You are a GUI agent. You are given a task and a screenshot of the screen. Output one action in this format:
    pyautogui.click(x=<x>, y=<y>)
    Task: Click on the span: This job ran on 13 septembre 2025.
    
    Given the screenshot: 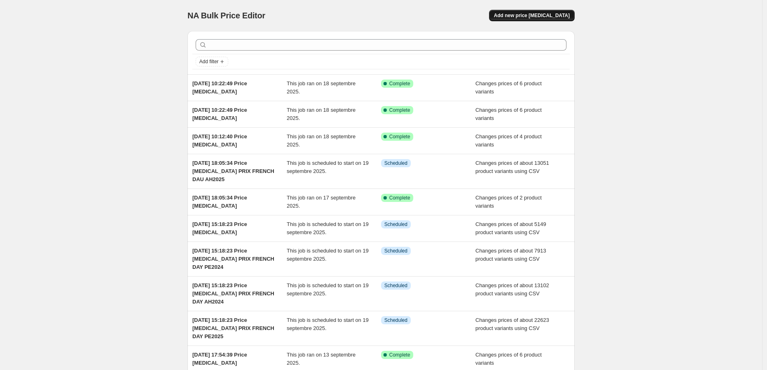 What is the action you would take?
    pyautogui.click(x=321, y=358)
    